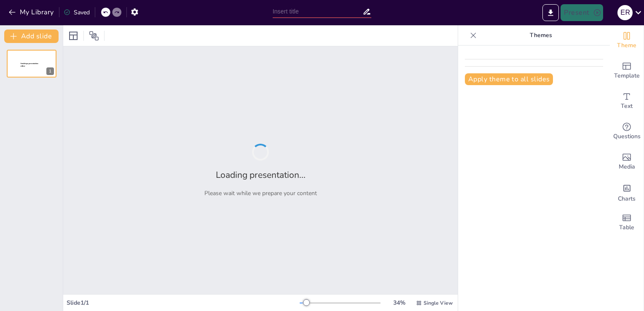  I want to click on span: Template, so click(627, 76).